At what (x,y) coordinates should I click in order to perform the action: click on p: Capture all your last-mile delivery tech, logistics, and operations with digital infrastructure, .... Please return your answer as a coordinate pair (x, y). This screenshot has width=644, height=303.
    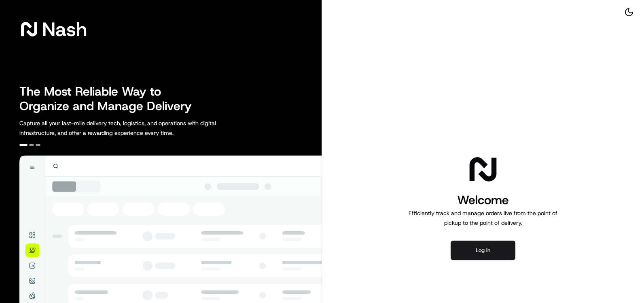
    Looking at the image, I should click on (136, 128).